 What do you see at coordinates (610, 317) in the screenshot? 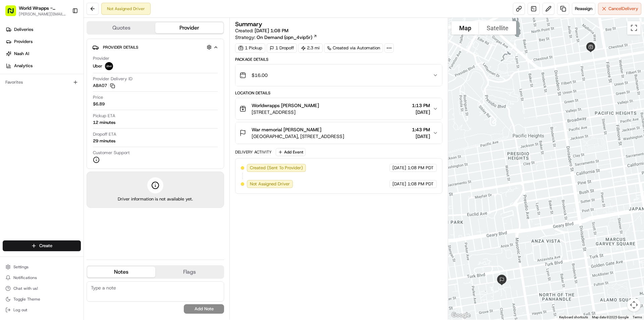
I see `span: Map data ©2025 Google` at bounding box center [610, 317].